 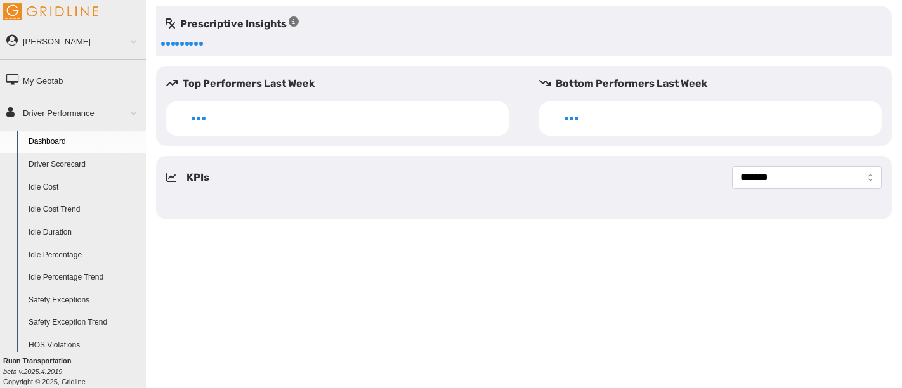 What do you see at coordinates (37, 361) in the screenshot?
I see `b: Ruan Transportation` at bounding box center [37, 361].